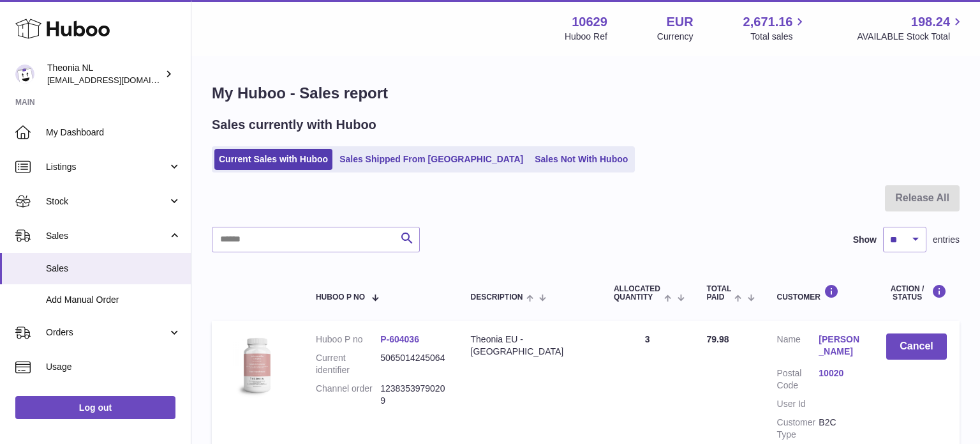  Describe the element at coordinates (910, 28) in the screenshot. I see `a: 198.24 AVAILABLE Stock Total` at that location.